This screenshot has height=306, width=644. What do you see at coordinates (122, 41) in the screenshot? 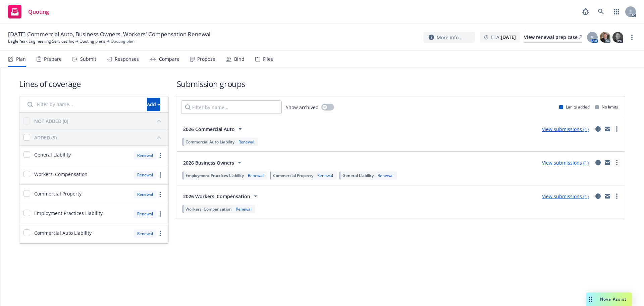
I see `span: Quoting plan` at bounding box center [122, 41].